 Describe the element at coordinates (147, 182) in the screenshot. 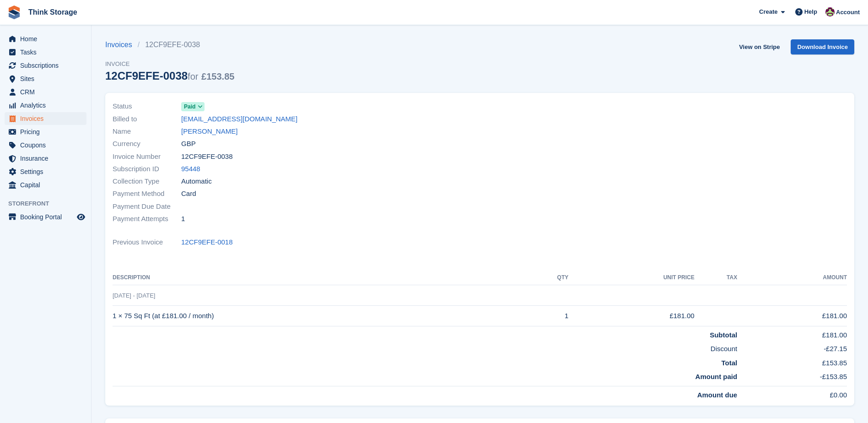

I see `span: Collection Type` at that location.